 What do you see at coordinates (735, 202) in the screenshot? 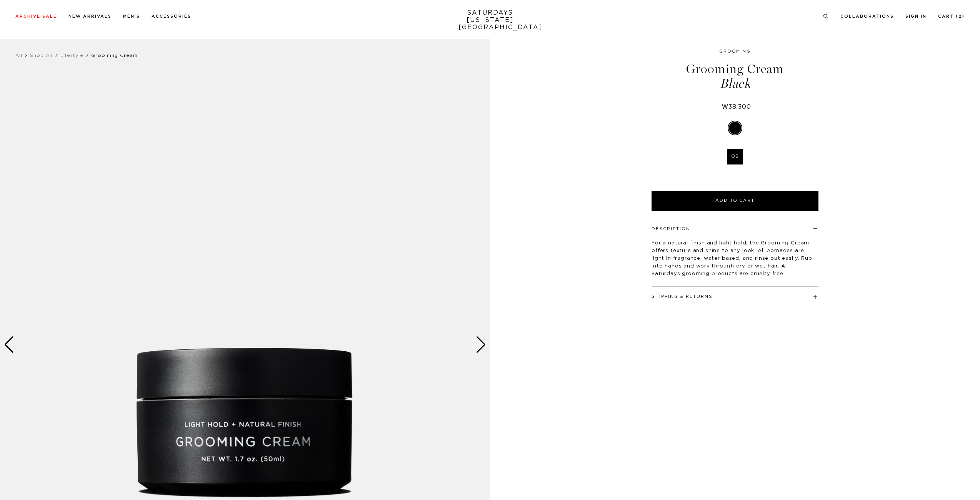
I see `button: Add to Cart` at bounding box center [735, 202].